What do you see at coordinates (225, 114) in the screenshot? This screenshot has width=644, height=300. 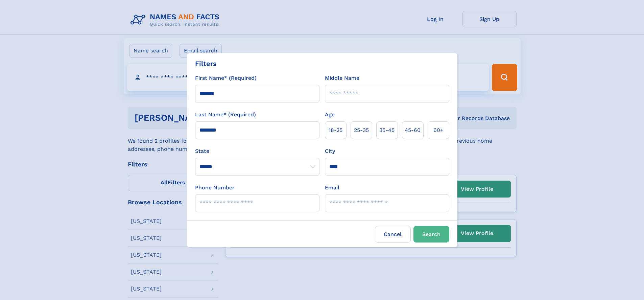 I see `label: Last Name* (Required)` at bounding box center [225, 114].